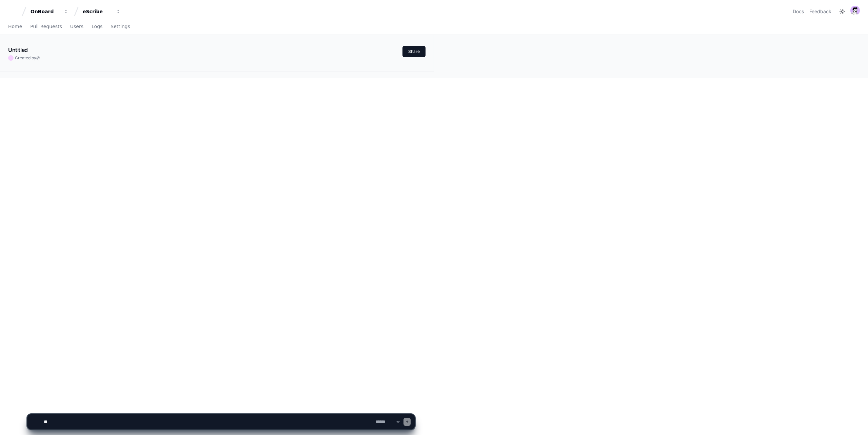  I want to click on span: Created by, so click(27, 58).